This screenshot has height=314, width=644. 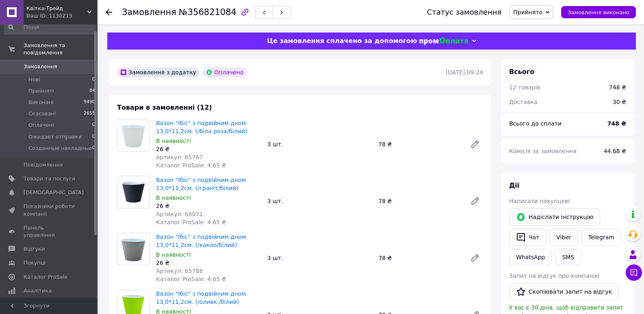 I want to click on button: Чат, so click(x=527, y=237).